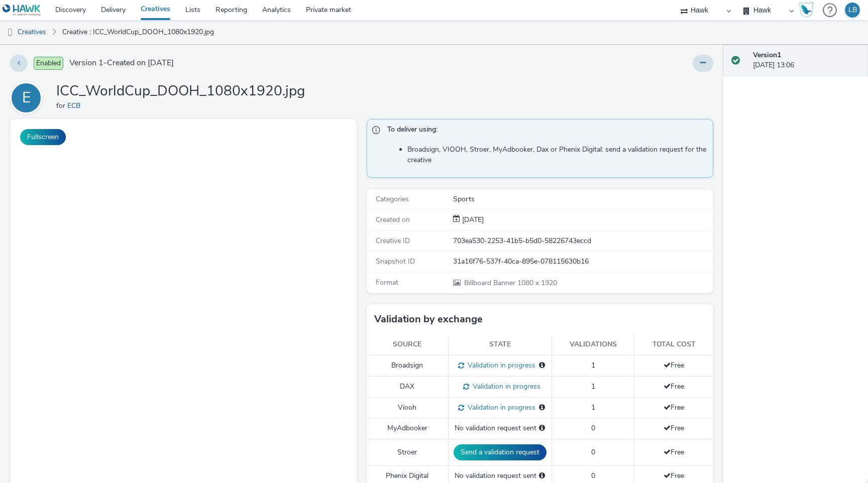 The width and height of the screenshot is (868, 483). I want to click on div: 703ea530-2253-41b5-b5d0-58226743eccd, so click(582, 241).